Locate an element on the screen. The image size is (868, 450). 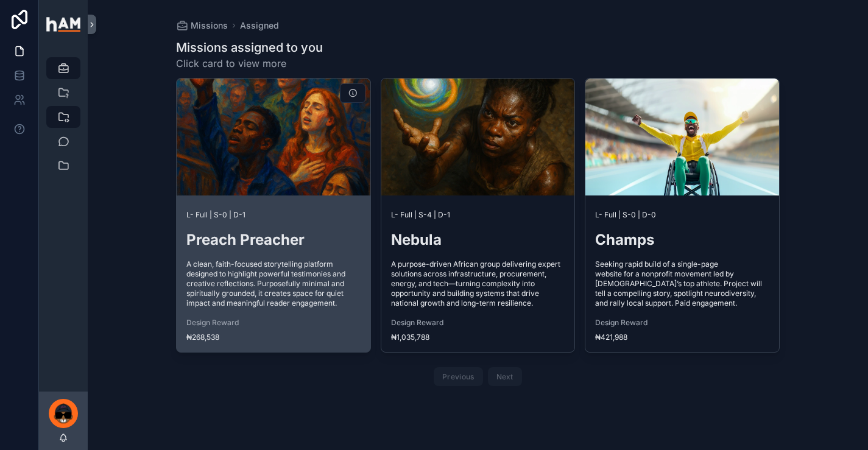
span: A purpose-driven African group delivering expert solutions across infrastructure, procurement, en... is located at coordinates (478, 284).